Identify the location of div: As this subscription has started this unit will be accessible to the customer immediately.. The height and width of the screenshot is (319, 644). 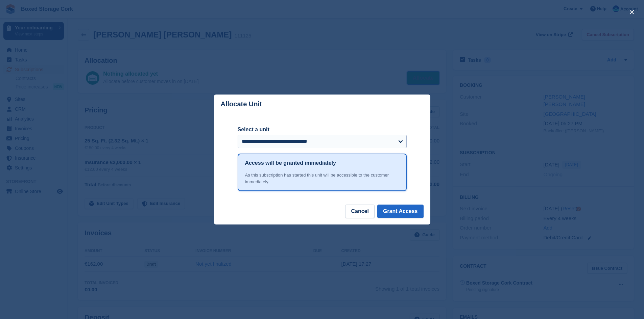
(322, 178).